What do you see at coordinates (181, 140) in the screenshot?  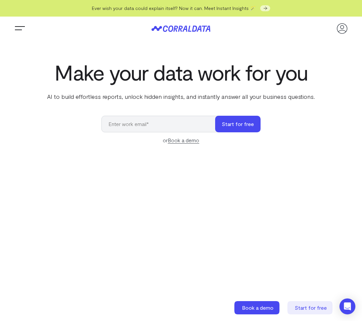 I see `div: or` at bounding box center [181, 140].